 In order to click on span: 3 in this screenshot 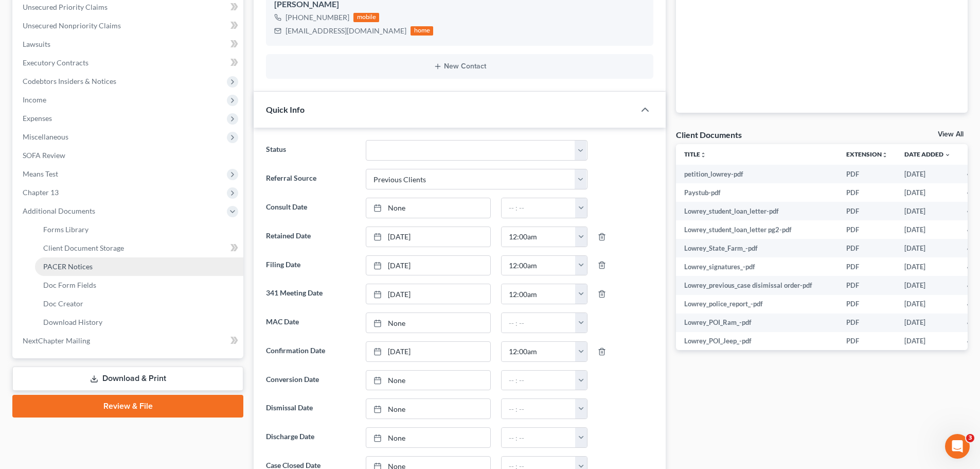, I will do `click(970, 438)`.